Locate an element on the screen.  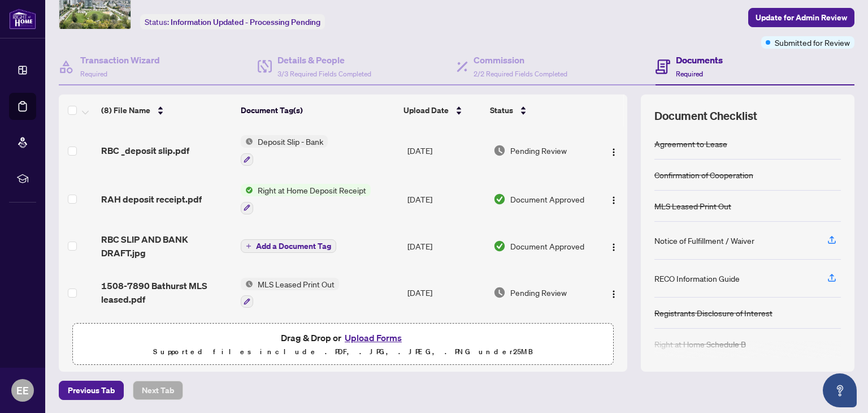
span: Upload Date is located at coordinates (426, 110).